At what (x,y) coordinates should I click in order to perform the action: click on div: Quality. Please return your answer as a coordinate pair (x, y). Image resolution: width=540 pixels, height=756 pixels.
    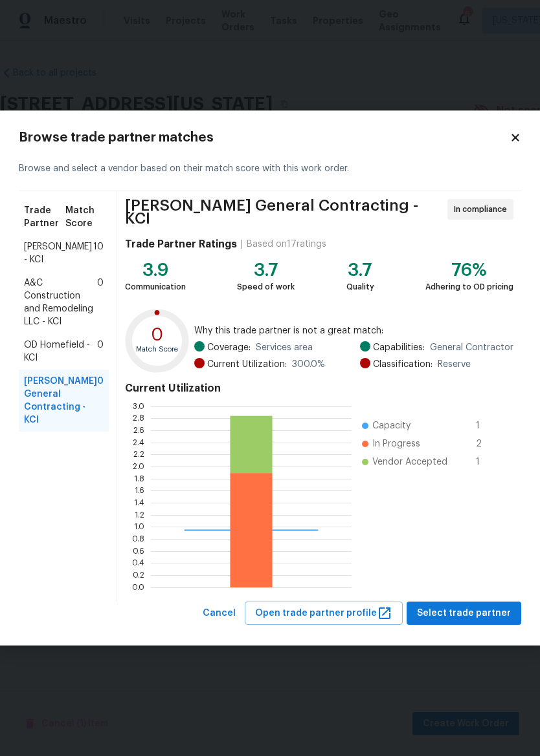
    Looking at the image, I should click on (360, 287).